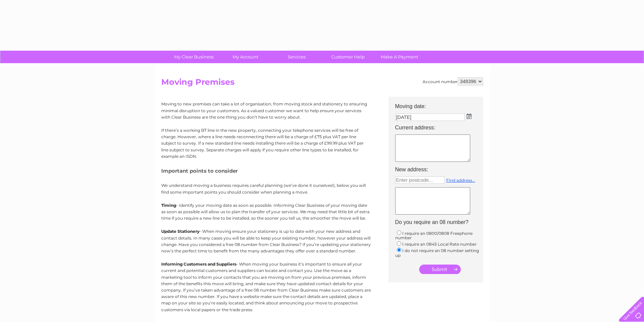  I want to click on b: Update Stationery, so click(180, 231).